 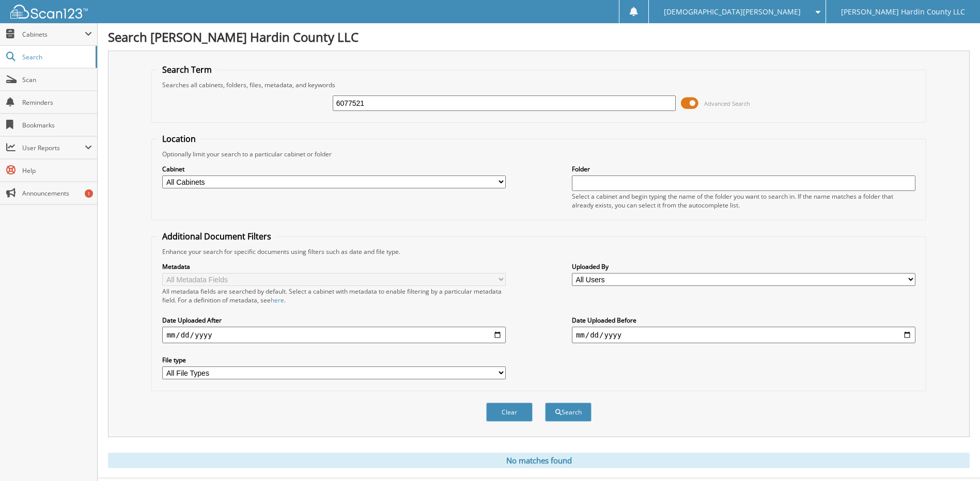 What do you see at coordinates (186, 69) in the screenshot?
I see `legend: Search Term` at bounding box center [186, 69].